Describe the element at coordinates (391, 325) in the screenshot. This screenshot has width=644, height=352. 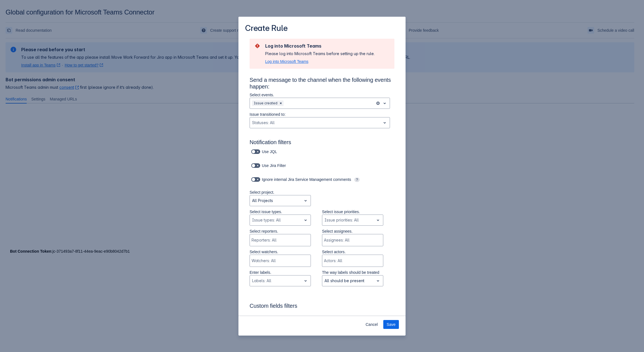
I see `span: Save` at that location.